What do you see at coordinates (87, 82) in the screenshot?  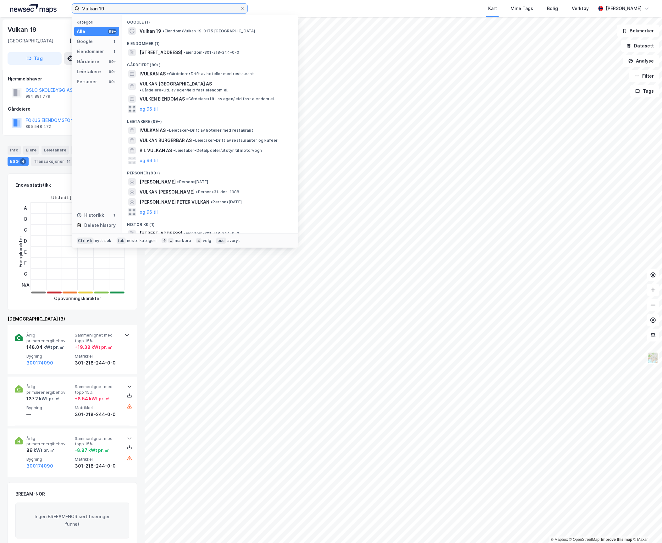 I see `div: Personer` at bounding box center [87, 82].